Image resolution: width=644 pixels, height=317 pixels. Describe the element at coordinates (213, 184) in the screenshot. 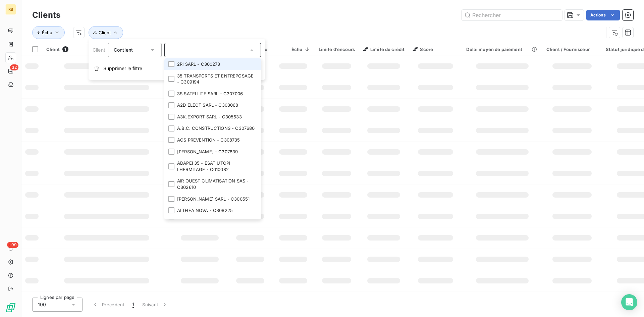

I see `li: AIR OUEST CLIMATISATION SAS - C302610` at that location.